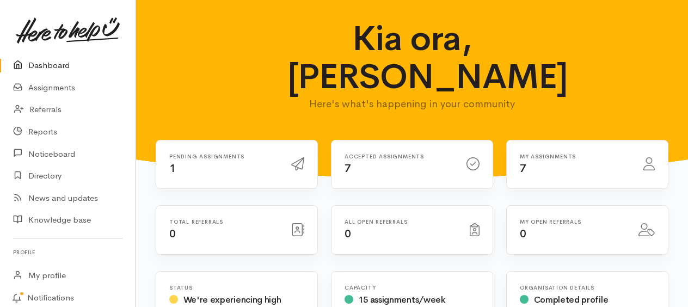 Image resolution: width=688 pixels, height=307 pixels. What do you see at coordinates (587, 287) in the screenshot?
I see `h6: Organisation Details` at bounding box center [587, 287].